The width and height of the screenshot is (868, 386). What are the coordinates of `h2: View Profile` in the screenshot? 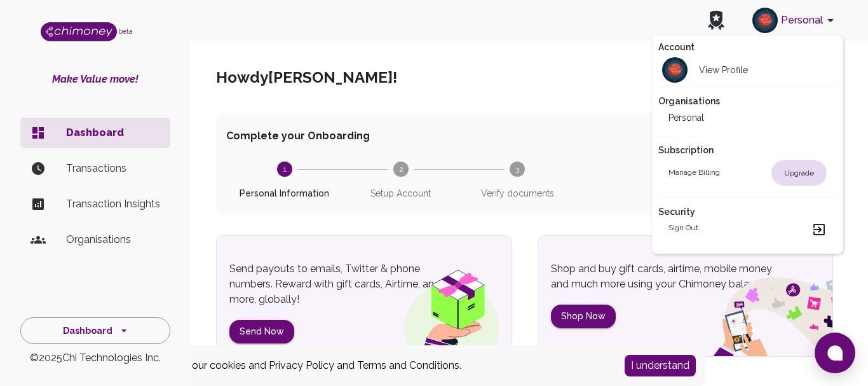 It's located at (723, 70).